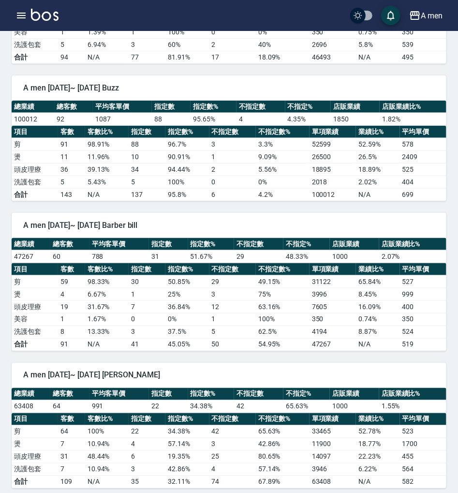  What do you see at coordinates (187, 45) in the screenshot?
I see `td: 60 %` at bounding box center [187, 45].